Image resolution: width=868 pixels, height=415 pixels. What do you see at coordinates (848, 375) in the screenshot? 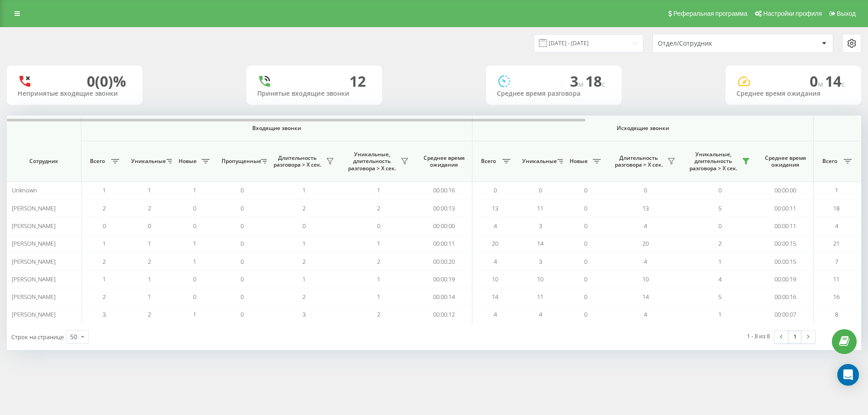
I see `div: Open Intercom Messenger` at bounding box center [848, 375].